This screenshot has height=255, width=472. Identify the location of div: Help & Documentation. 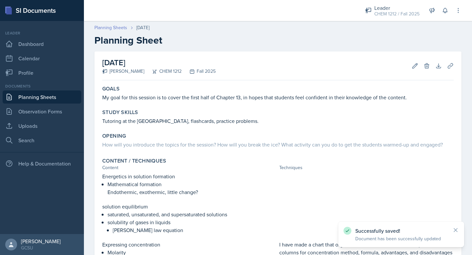
(42, 163).